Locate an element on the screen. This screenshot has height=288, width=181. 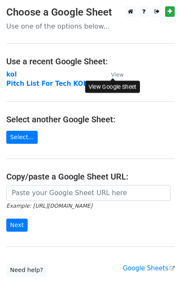
small: View is located at coordinates (118, 74).